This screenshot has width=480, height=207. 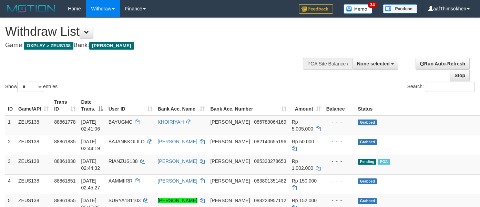 What do you see at coordinates (30, 87) in the screenshot?
I see `select: Showentries` at bounding box center [30, 87].